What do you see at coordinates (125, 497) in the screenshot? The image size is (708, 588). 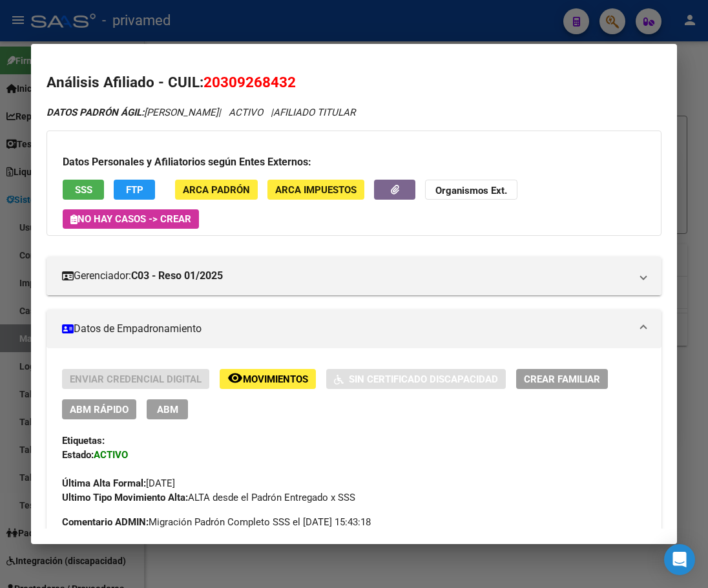 I see `strong: Ultimo Tipo Movimiento Alta:` at bounding box center [125, 497].